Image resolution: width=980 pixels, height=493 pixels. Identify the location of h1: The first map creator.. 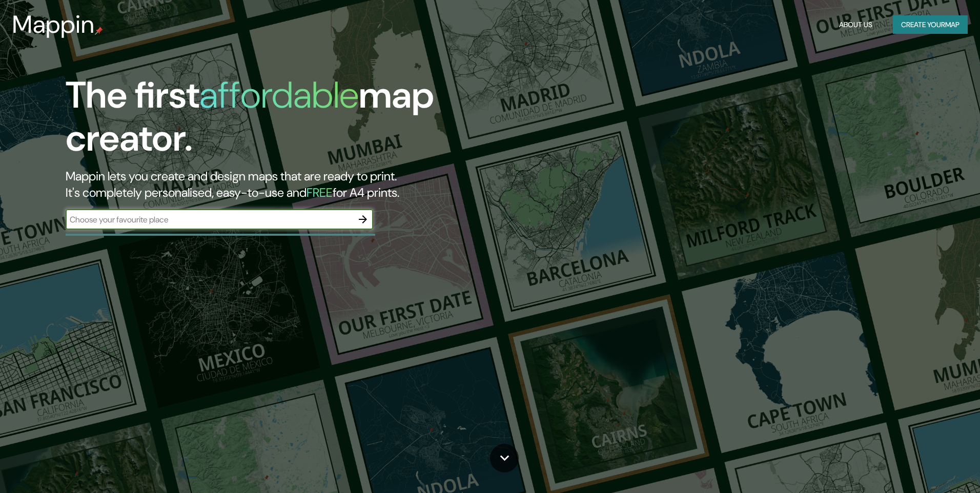
(311, 121).